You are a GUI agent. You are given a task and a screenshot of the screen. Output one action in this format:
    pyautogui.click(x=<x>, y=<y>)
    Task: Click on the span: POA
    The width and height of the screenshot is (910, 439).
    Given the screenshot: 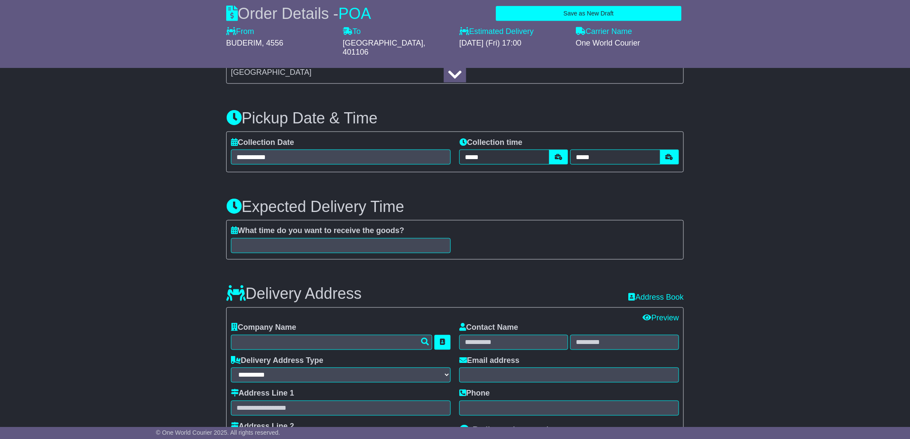 What is the action you would take?
    pyautogui.click(x=355, y=13)
    